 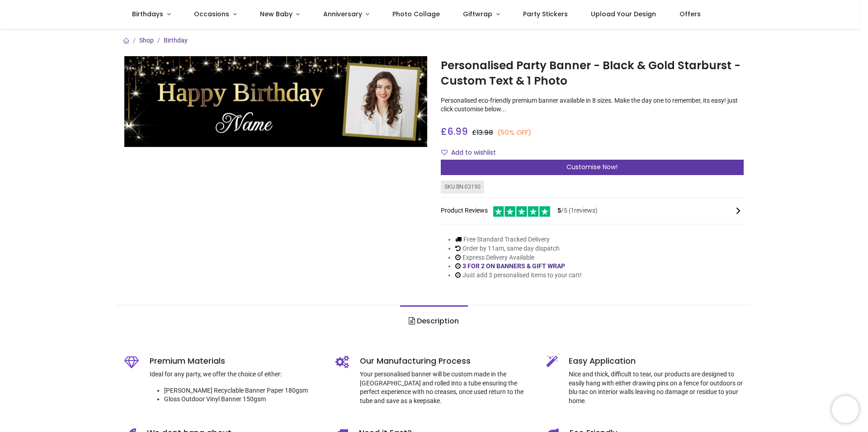 I want to click on span: Birthdays, so click(x=147, y=14).